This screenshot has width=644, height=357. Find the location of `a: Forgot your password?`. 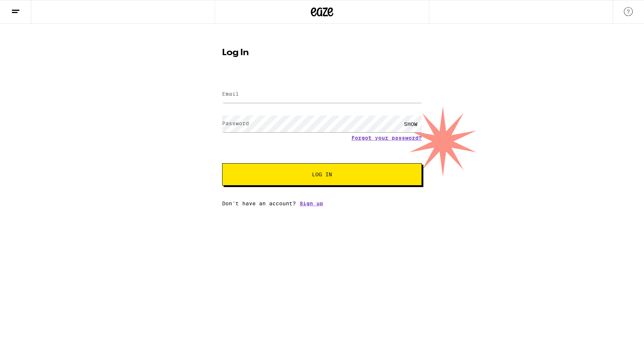

a: Forgot your password? is located at coordinates (386, 138).